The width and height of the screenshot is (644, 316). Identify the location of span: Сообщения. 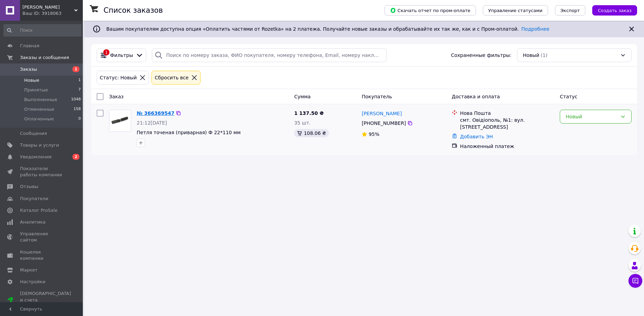
(33, 134).